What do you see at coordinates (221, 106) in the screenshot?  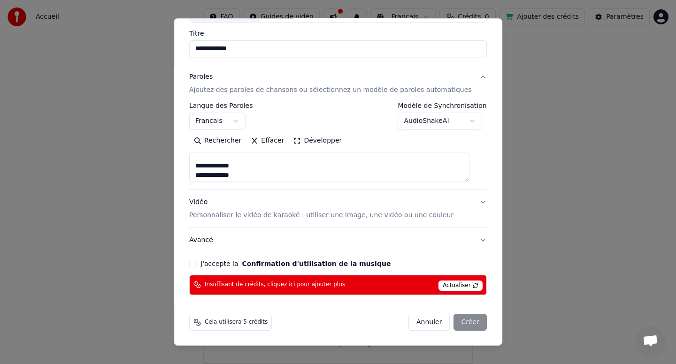 I see `label: Langue des Paroles` at bounding box center [221, 106].